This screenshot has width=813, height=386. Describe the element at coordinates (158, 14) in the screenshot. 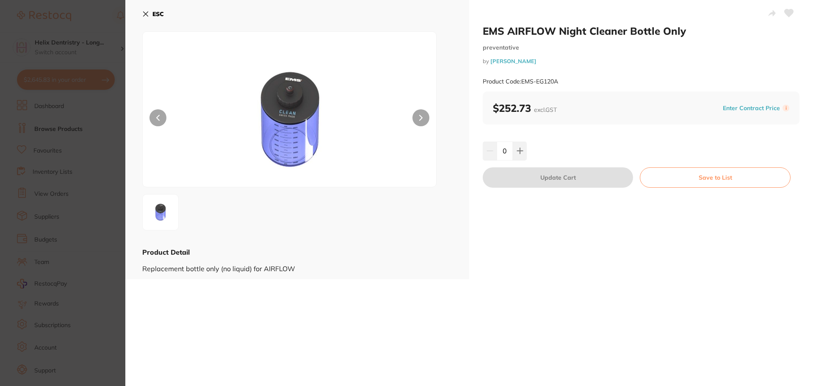

I see `b: ESC` at that location.